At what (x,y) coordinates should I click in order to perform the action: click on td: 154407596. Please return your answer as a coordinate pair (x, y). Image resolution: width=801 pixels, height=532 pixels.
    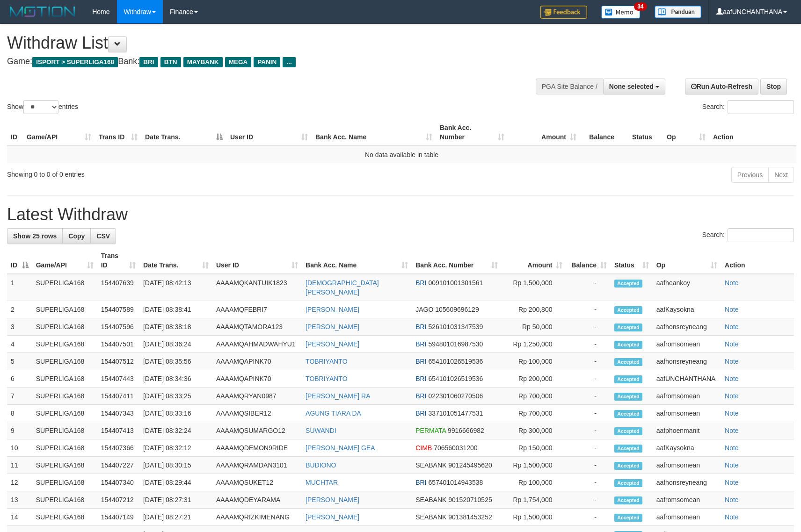
    Looking at the image, I should click on (118, 327).